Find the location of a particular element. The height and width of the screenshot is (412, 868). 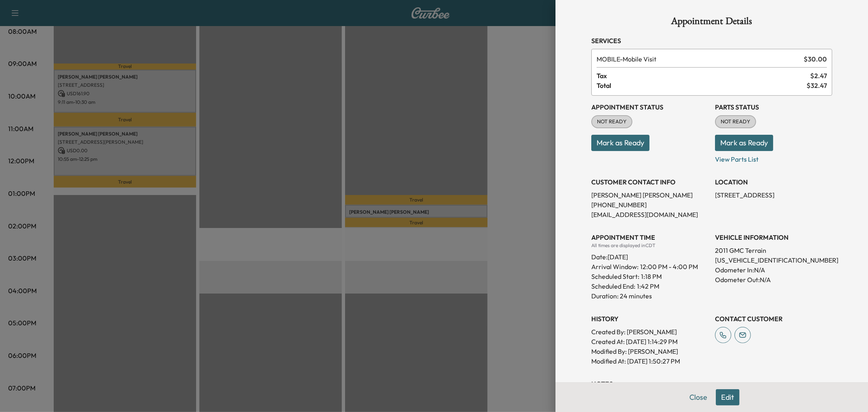

h3: LOCATION is located at coordinates (773, 182).